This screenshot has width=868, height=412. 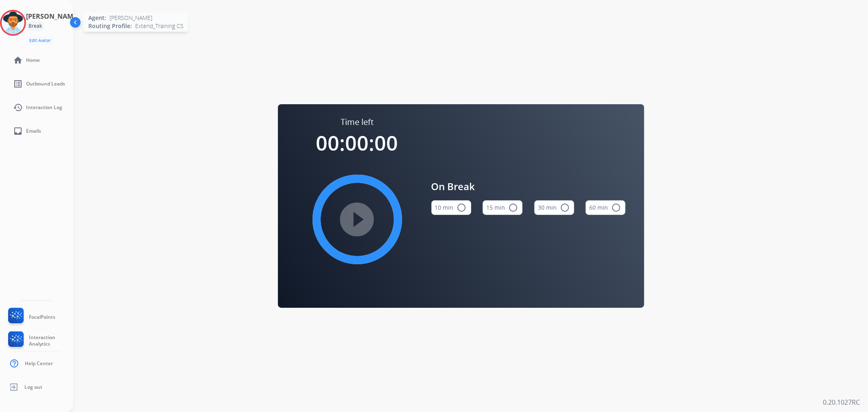 I want to click on mat-icon: inbox, so click(x=18, y=131).